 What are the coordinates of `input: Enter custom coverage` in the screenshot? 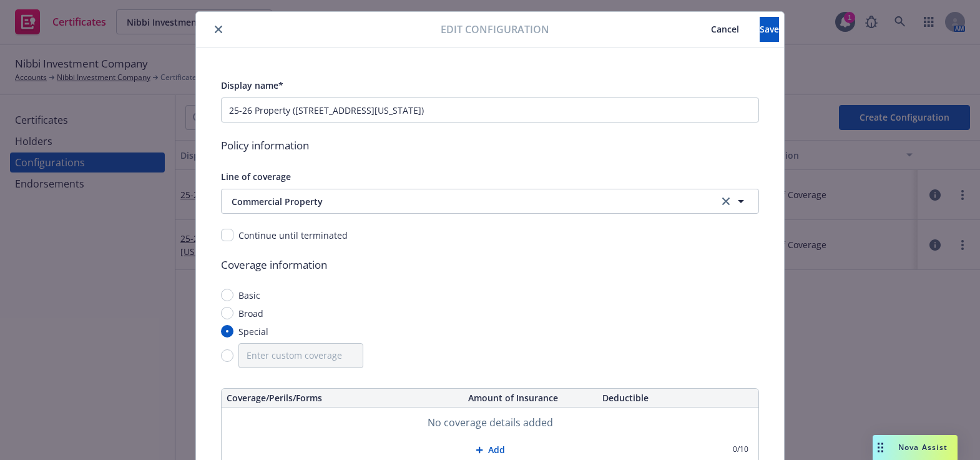 It's located at (301, 355).